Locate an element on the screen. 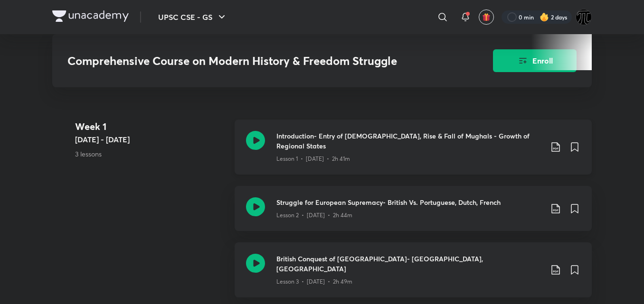 This screenshot has width=644, height=304. button: Enroll is located at coordinates (535, 61).